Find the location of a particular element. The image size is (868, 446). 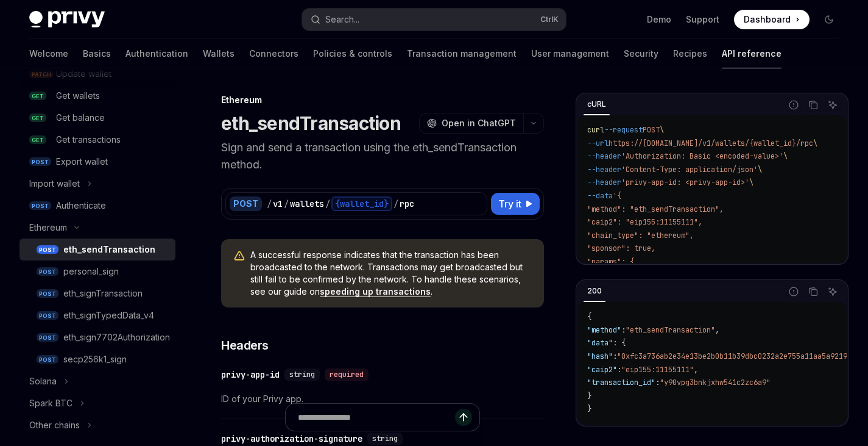

span: string is located at coordinates (302, 375).